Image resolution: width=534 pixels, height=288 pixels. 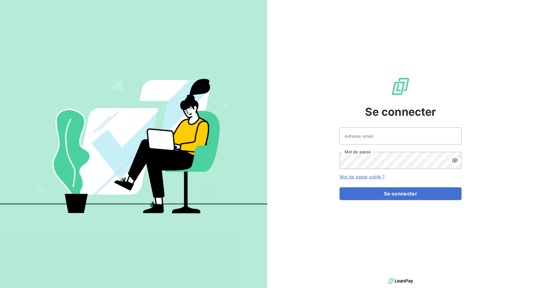 I want to click on button: Se connecter, so click(x=401, y=193).